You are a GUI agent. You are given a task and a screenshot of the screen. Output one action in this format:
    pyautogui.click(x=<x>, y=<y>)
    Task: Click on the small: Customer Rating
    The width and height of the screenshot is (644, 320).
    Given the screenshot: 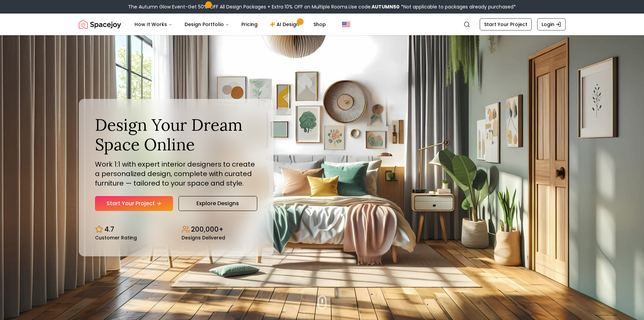 What is the action you would take?
    pyautogui.click(x=116, y=237)
    